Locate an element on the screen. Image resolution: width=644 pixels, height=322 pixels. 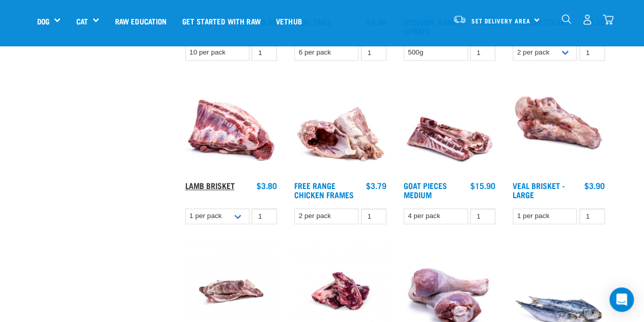
a: Raw Education is located at coordinates (140, 21).